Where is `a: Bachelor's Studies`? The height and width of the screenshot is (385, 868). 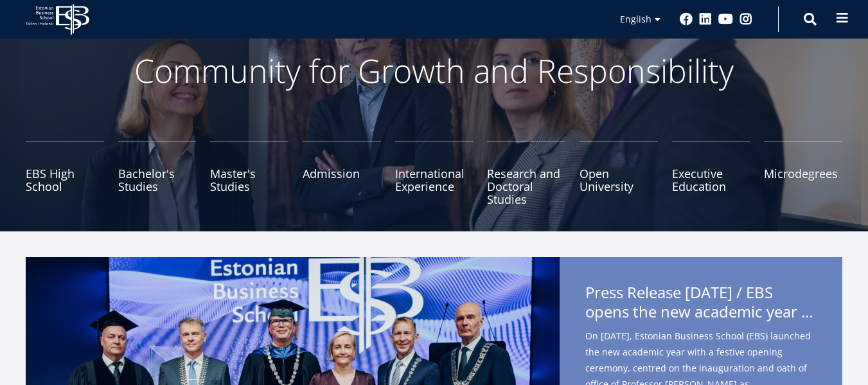
a: Bachelor's Studies is located at coordinates (157, 173).